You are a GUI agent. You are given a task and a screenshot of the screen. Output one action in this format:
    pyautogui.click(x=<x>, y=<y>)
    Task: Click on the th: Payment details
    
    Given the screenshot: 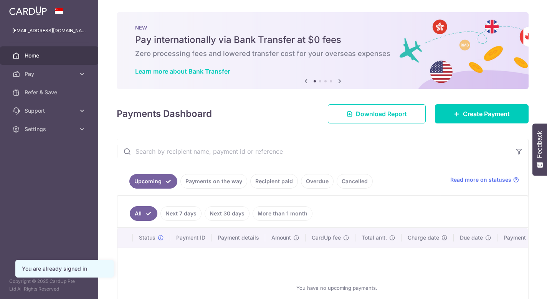 What is the action you would take?
    pyautogui.click(x=238, y=238)
    